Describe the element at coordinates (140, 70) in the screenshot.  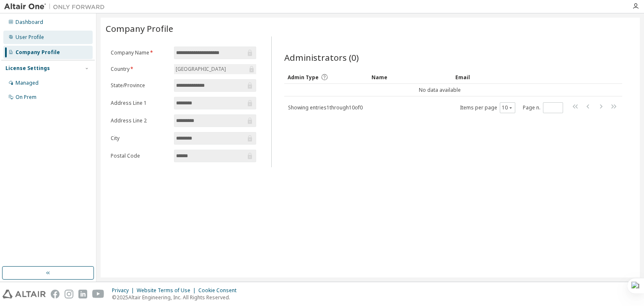
I see `label: Country` at that location.